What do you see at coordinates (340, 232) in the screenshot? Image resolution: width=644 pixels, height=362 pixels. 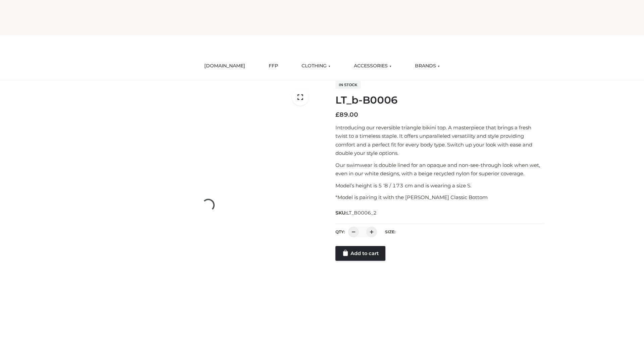 I see `label: QTY:` at bounding box center [340, 232].